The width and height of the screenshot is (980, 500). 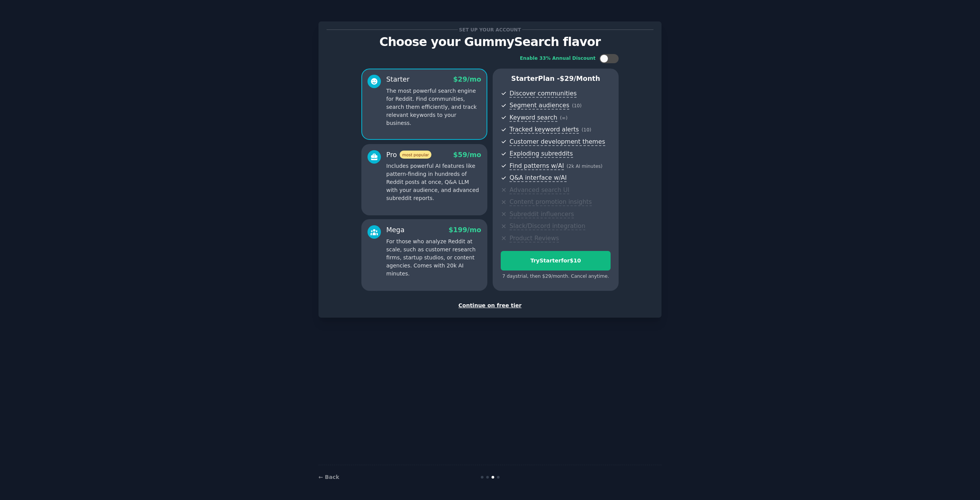 What do you see at coordinates (533, 118) in the screenshot?
I see `span: Keyword search` at bounding box center [533, 118].